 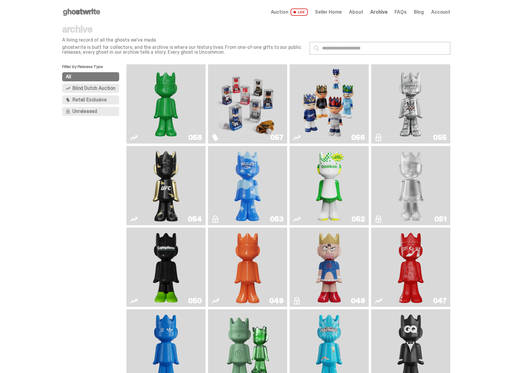 What do you see at coordinates (248, 267) in the screenshot?
I see `a: Schrödinger's ghost: Orange Vibe` at bounding box center [248, 267].